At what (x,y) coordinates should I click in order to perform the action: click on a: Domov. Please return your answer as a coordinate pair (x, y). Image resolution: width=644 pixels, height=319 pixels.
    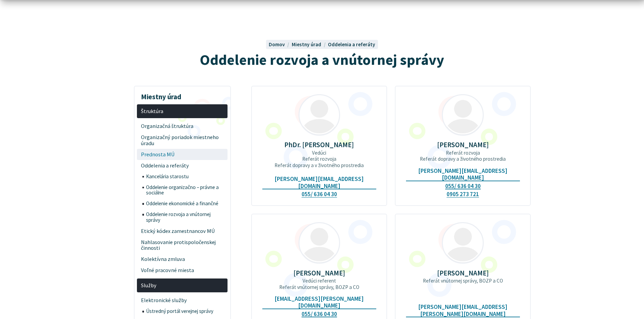
    Looking at the image, I should click on (280, 44).